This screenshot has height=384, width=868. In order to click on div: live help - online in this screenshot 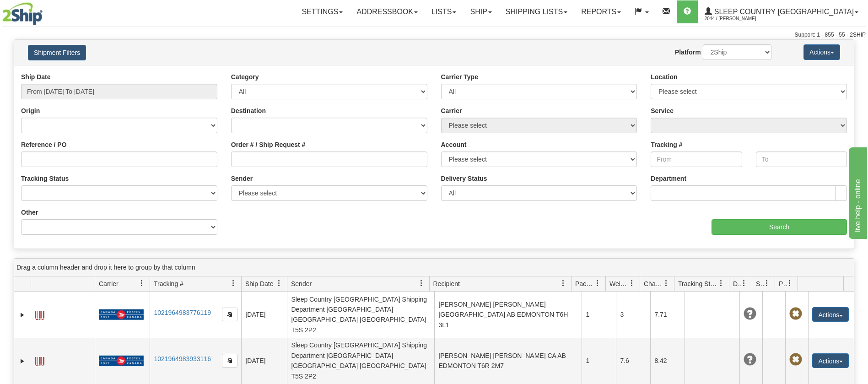, I will do `click(46, 11)`.